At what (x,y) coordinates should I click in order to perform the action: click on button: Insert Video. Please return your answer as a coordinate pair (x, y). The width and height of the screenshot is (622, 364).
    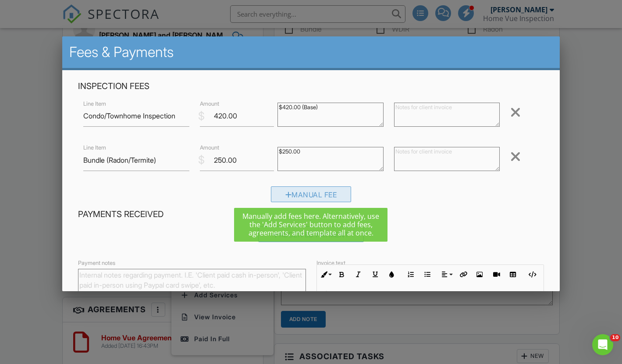
    Looking at the image, I should click on (496, 274).